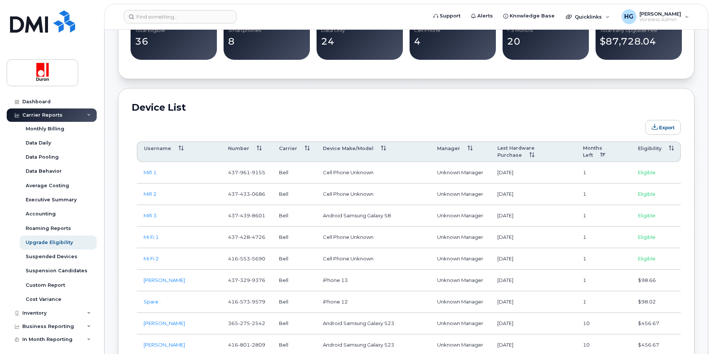 The image size is (712, 354). Describe the element at coordinates (603, 324) in the screenshot. I see `td: 10` at that location.